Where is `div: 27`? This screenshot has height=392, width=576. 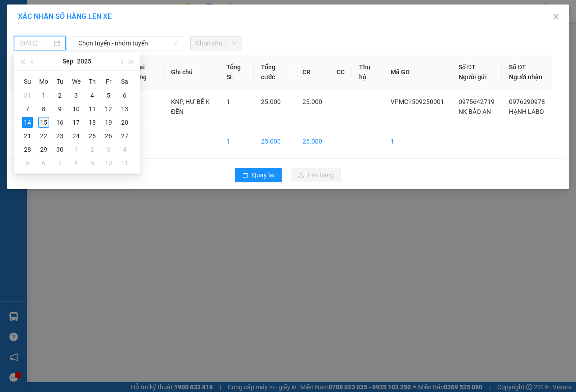
div: 27 is located at coordinates (125, 136).